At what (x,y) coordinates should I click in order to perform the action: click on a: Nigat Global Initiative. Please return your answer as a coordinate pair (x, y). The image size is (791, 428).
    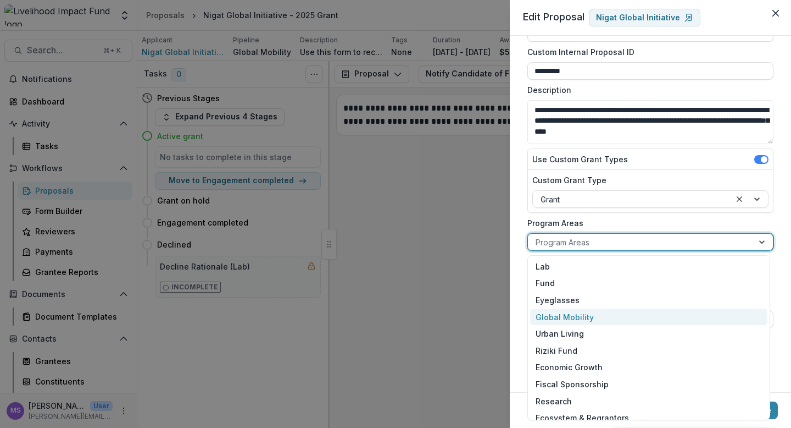
    Looking at the image, I should click on (645, 18).